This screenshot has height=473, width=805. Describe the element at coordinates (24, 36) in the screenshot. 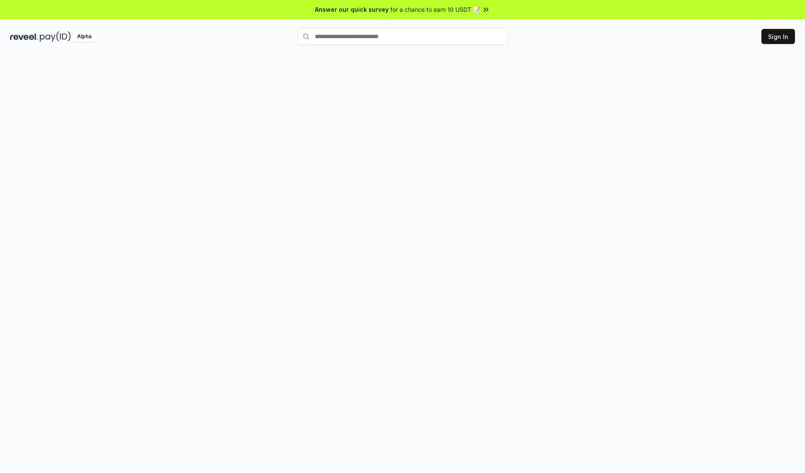

I see `img: reveel_dark` at that location.